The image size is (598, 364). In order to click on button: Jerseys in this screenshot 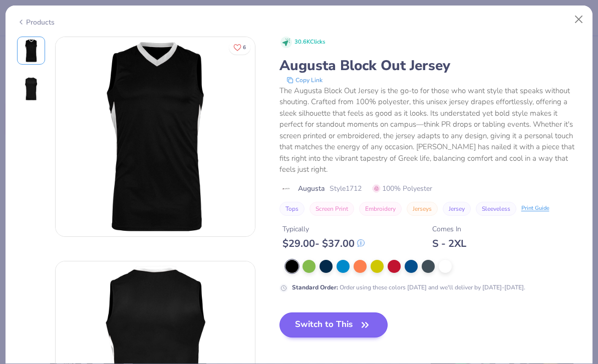, I will do `click(422, 209)`.